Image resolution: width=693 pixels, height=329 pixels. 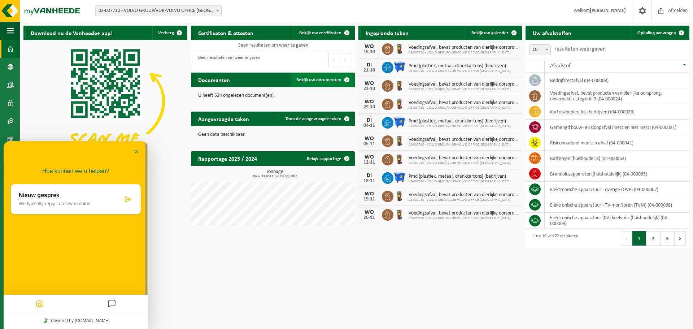 I want to click on button: 2, so click(x=653, y=238).